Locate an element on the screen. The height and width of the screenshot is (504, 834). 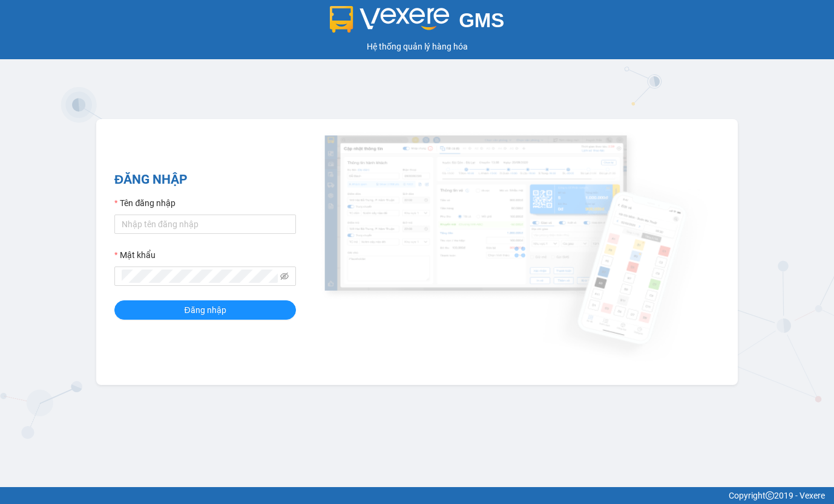
input: Tên đăng nhập is located at coordinates (205, 224).